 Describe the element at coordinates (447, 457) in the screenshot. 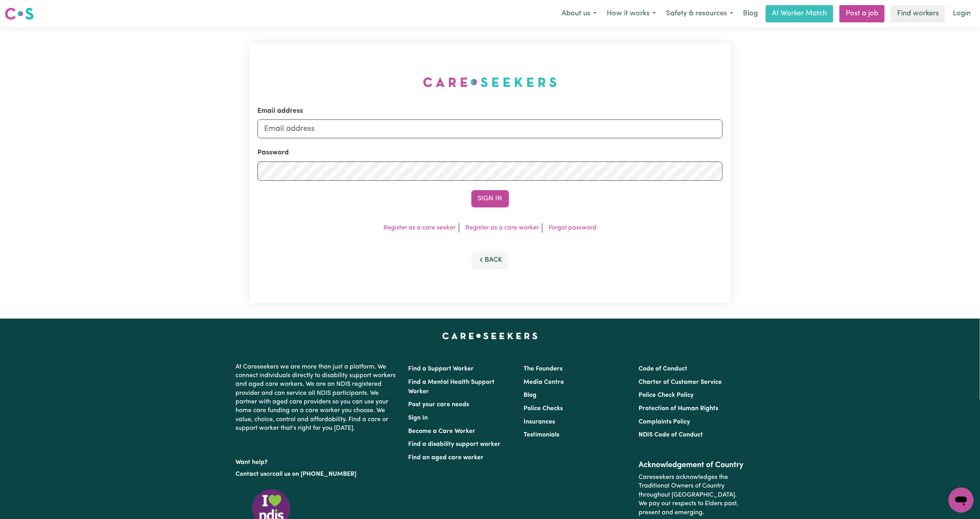

I see `a: Find an aged care worker` at that location.